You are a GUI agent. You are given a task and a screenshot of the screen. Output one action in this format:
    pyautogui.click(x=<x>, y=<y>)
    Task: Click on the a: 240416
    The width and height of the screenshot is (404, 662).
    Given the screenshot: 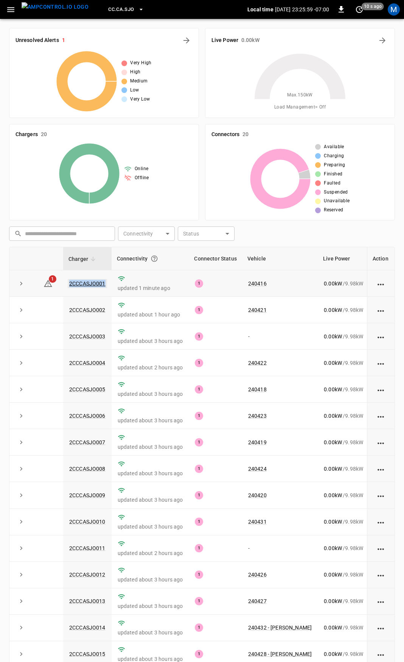 What is the action you would take?
    pyautogui.click(x=257, y=284)
    